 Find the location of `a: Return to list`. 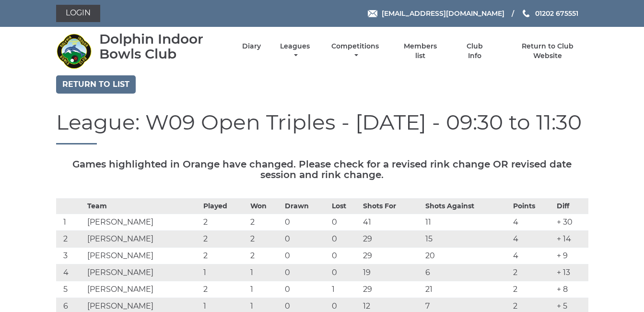

a: Return to list is located at coordinates (96, 85).